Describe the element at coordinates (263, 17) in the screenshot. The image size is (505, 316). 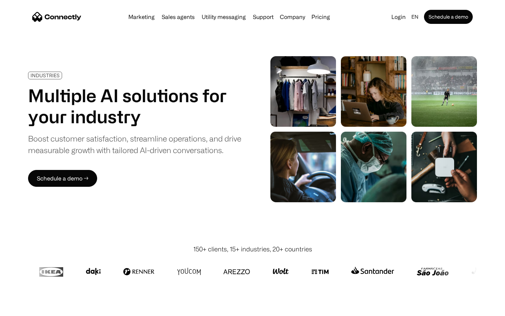
I see `a: Support` at that location.